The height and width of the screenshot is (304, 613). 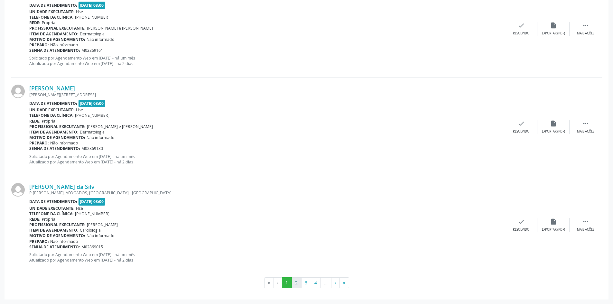 I want to click on span: M02869161, so click(x=92, y=50).